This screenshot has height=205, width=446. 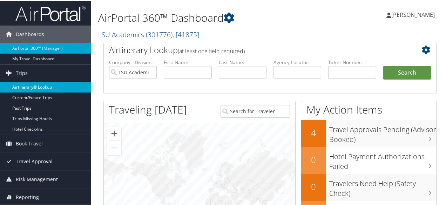 What do you see at coordinates (114, 133) in the screenshot?
I see `button: Zoom in` at bounding box center [114, 133].